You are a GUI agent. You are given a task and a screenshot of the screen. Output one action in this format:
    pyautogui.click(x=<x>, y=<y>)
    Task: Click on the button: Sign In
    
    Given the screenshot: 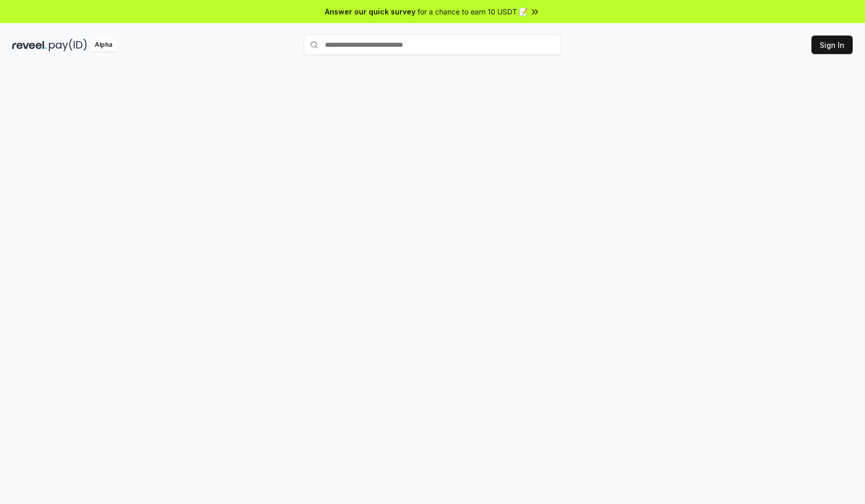 What is the action you would take?
    pyautogui.click(x=832, y=44)
    